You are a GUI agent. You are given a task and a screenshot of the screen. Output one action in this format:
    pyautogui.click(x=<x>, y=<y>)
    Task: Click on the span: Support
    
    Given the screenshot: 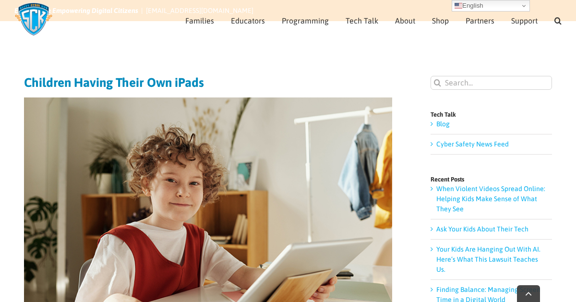 What is the action you would take?
    pyautogui.click(x=524, y=21)
    